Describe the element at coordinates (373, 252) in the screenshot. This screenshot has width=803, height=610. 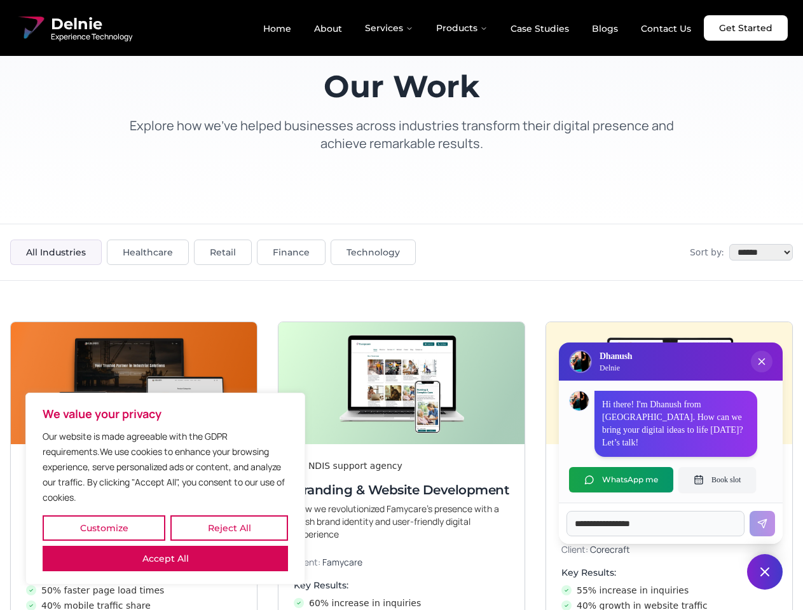
I see `button: Technology` at that location.